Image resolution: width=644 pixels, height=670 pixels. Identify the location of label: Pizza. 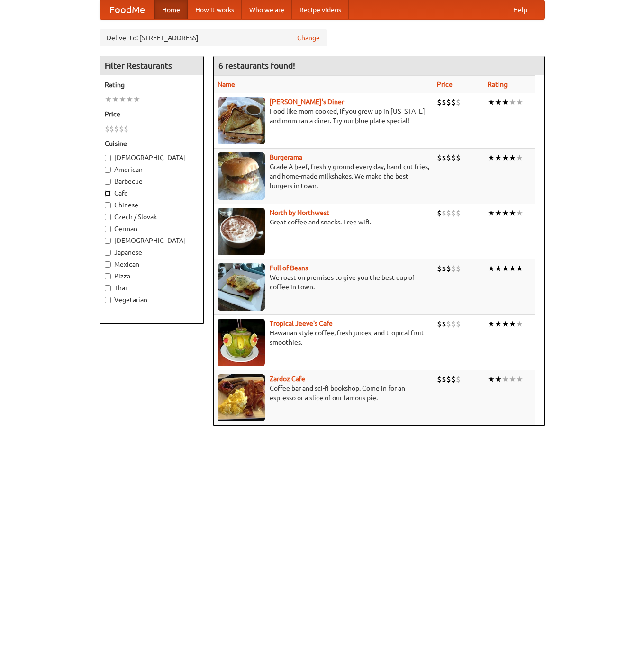
(151, 276).